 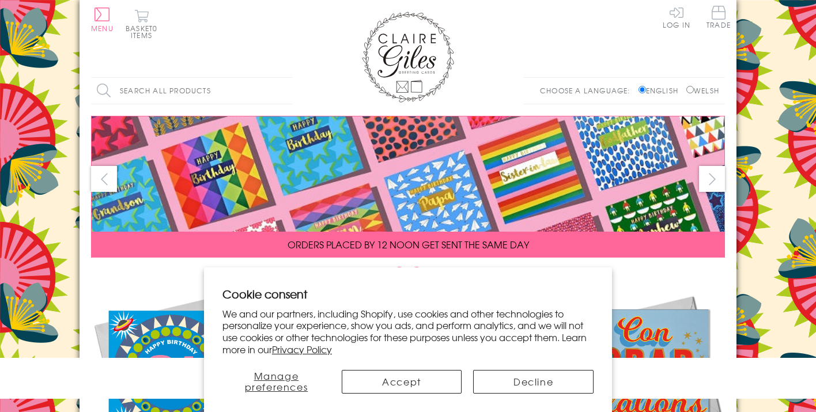 I want to click on span: 0 items, so click(x=144, y=32).